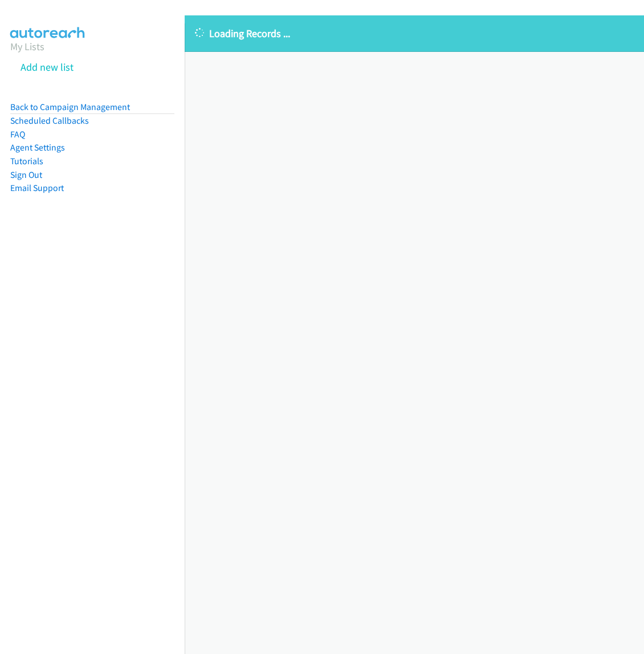 The height and width of the screenshot is (654, 644). What do you see at coordinates (37, 187) in the screenshot?
I see `a: Email Support` at bounding box center [37, 187].